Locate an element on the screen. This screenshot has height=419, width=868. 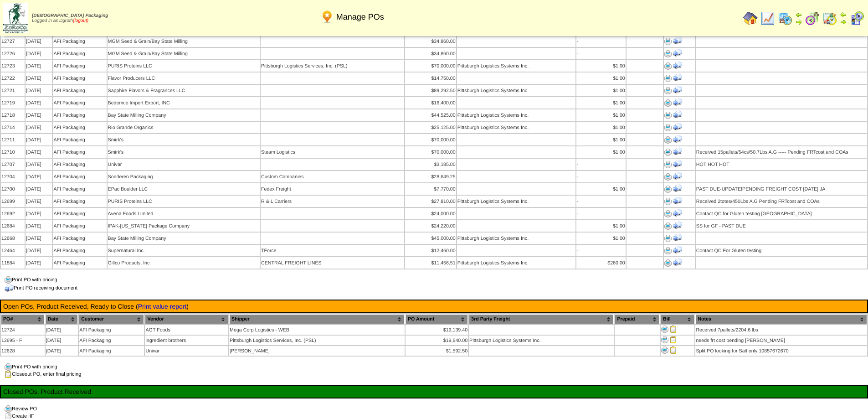
img: calendarcustomer.gif is located at coordinates (857, 19).